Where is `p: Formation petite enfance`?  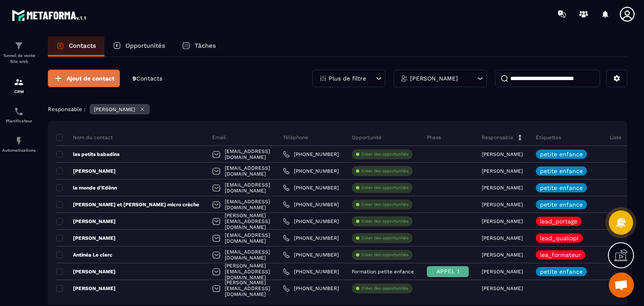
p: Formation petite enfance is located at coordinates (383, 272).